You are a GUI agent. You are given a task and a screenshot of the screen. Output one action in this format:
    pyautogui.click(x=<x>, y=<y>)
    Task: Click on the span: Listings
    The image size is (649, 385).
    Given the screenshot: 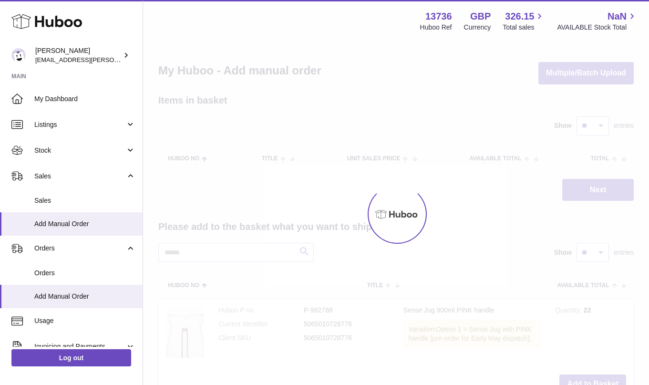 What is the action you would take?
    pyautogui.click(x=80, y=124)
    